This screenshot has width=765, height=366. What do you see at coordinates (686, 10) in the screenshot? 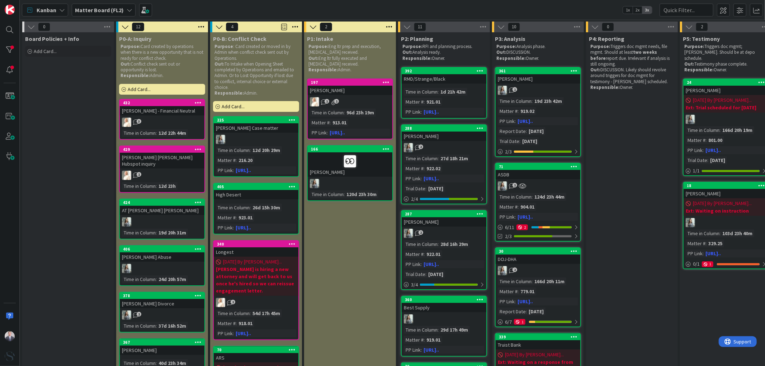
I see `input: Quick Filter...` at bounding box center [686, 10].